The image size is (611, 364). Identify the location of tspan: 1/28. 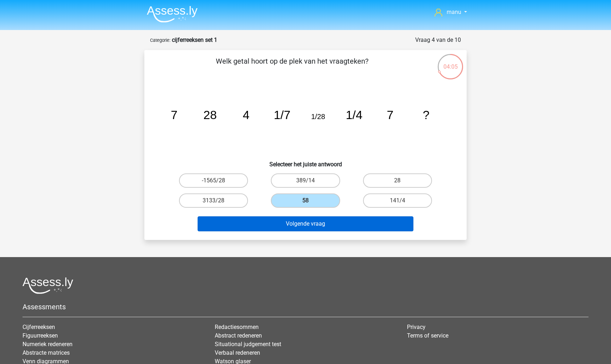
(318, 117).